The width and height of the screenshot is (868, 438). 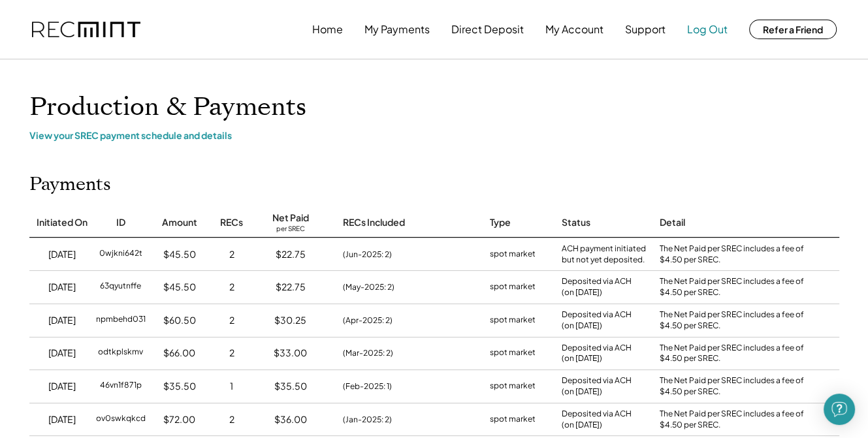 I want to click on button: My Account, so click(x=574, y=29).